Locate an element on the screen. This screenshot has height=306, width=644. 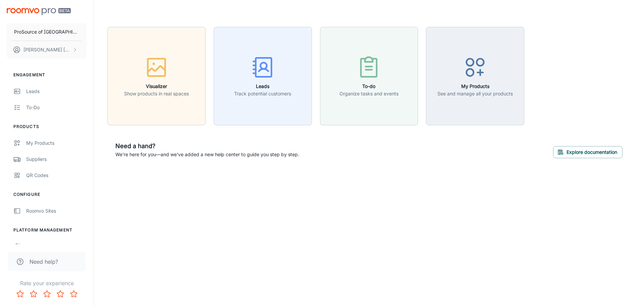
div: QR Codes is located at coordinates (56, 175).